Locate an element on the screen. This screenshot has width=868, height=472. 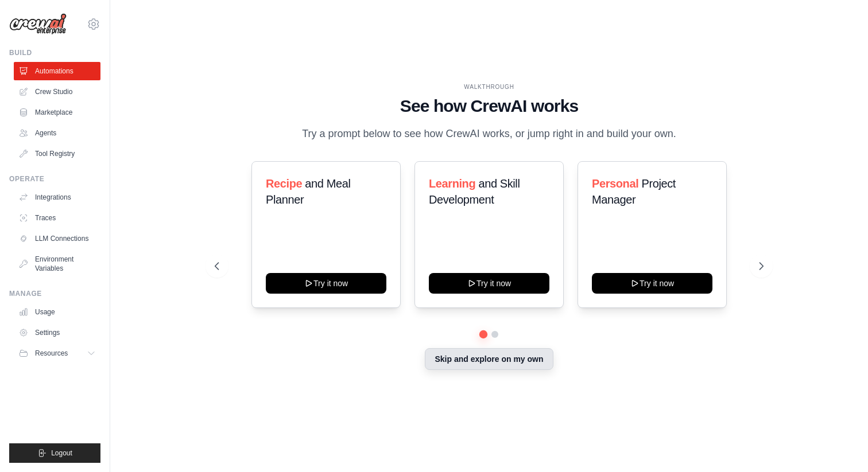
a: Crew Studio is located at coordinates (57, 92).